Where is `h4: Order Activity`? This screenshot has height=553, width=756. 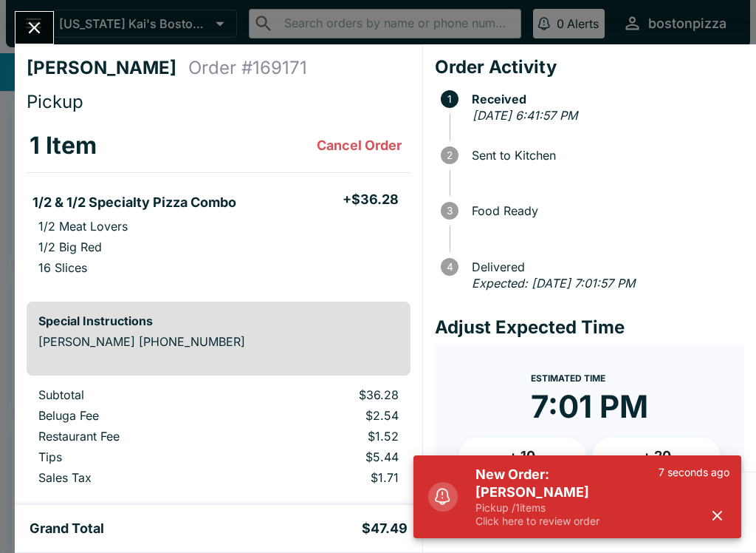 h4: Order Activity is located at coordinates (590, 67).